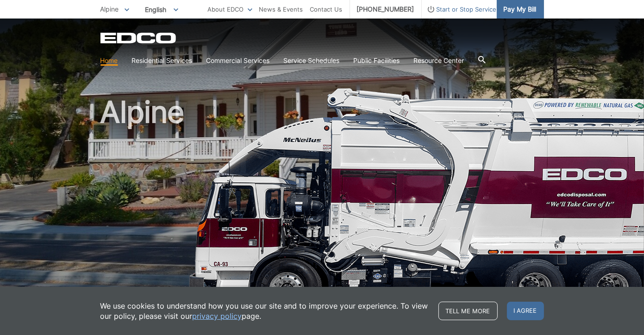  What do you see at coordinates (217, 316) in the screenshot?
I see `a: privacy policy` at bounding box center [217, 316].